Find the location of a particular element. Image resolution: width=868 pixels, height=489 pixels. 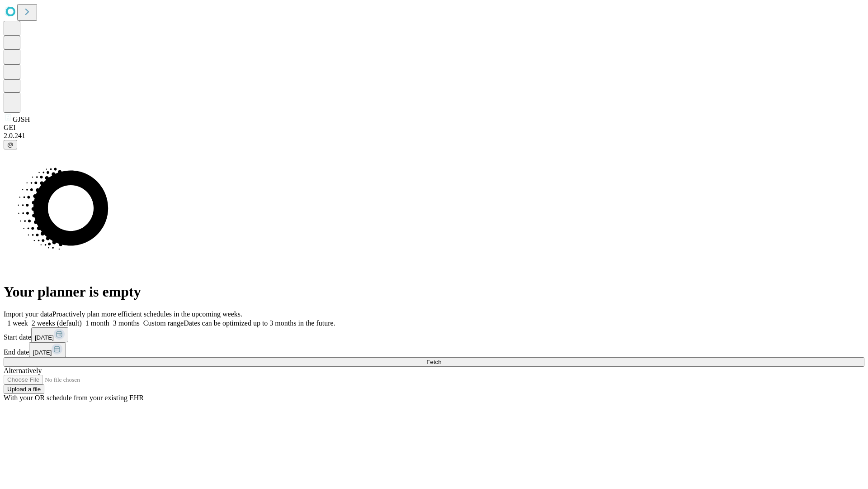

div: GEI is located at coordinates (434, 128).